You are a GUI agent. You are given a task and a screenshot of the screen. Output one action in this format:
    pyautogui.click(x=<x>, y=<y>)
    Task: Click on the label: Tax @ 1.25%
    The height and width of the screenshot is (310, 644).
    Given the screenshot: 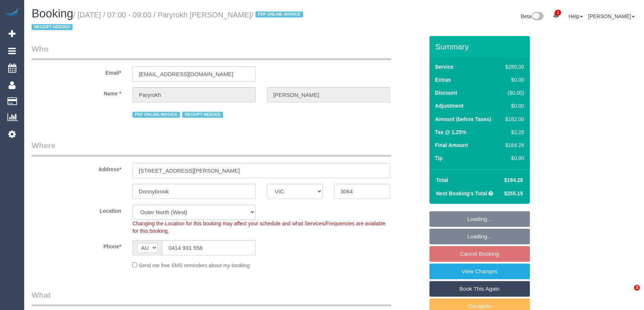 What is the action you would take?
    pyautogui.click(x=450, y=132)
    